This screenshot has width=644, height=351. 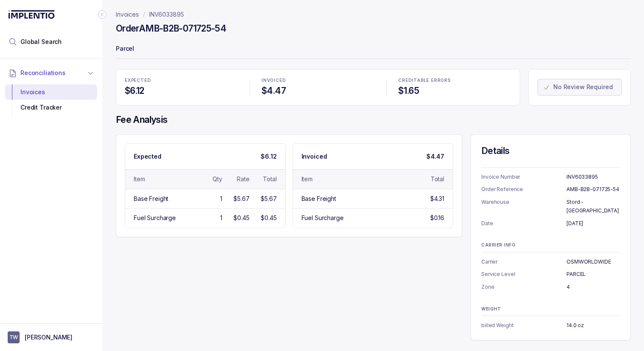 What do you see at coordinates (318, 91) in the screenshot?
I see `h4: $4.47` at bounding box center [318, 91].